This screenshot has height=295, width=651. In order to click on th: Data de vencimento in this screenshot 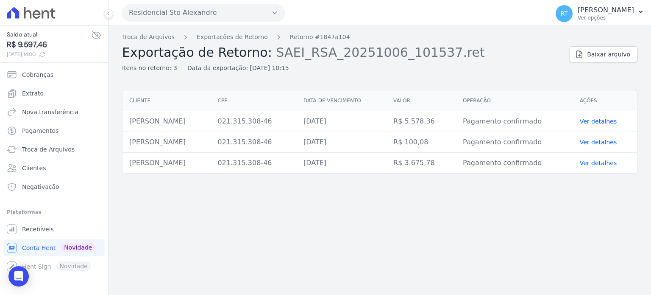, I will do `click(342, 100)`.